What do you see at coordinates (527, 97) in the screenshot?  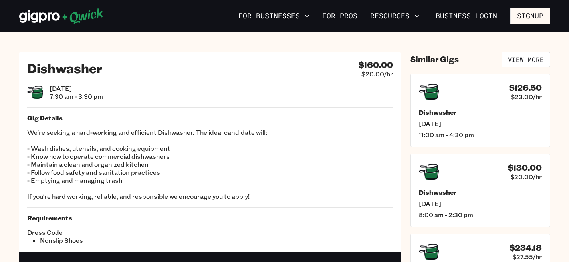 I see `span: $23.00/hr` at bounding box center [527, 97].